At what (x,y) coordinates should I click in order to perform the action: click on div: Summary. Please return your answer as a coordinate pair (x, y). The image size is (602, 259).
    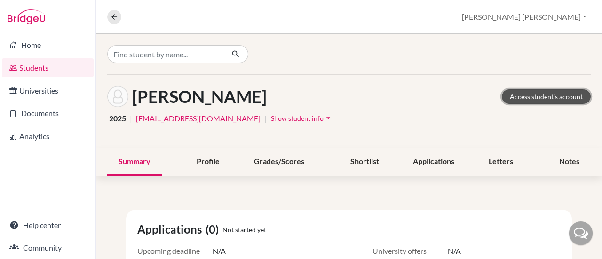
    Looking at the image, I should click on (135, 162).